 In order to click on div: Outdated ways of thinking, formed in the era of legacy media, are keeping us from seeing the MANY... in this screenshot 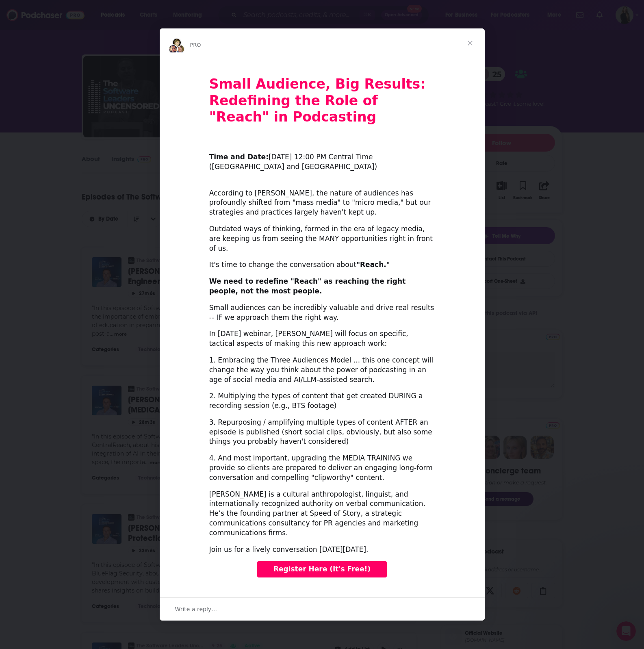, I will do `click(322, 239)`.